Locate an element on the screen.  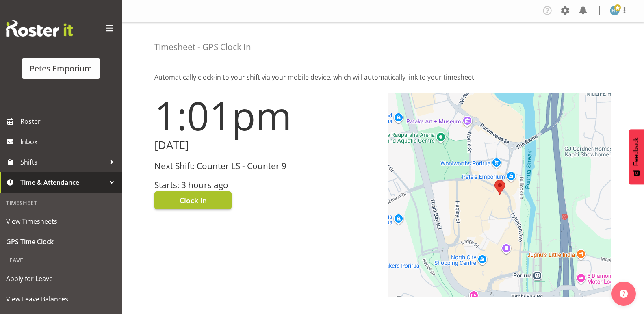
a: View Leave Balances is located at coordinates (61, 299).